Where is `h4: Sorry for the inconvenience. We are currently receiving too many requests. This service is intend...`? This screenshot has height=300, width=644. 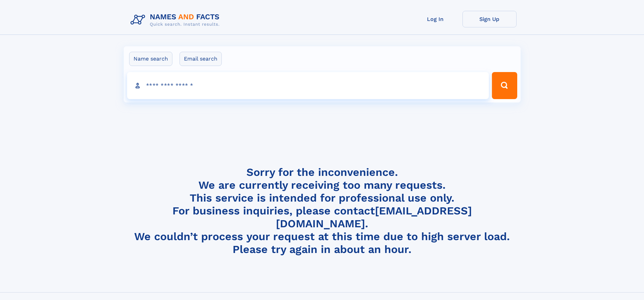
h4: Sorry for the inconvenience. We are currently receiving too many requests. This service is intend... is located at coordinates (322, 211).